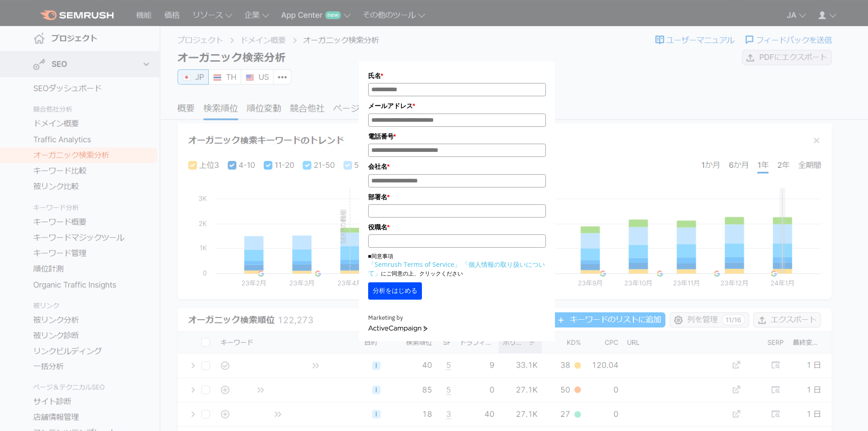 The image size is (868, 431). I want to click on button: 分析をはじめる, so click(395, 291).